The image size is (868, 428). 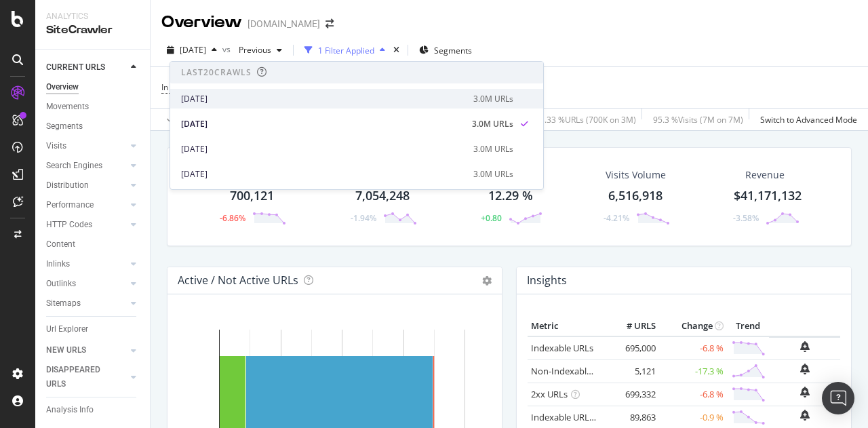 What do you see at coordinates (67, 328) in the screenshot?
I see `div: Url Explorer` at bounding box center [67, 328].